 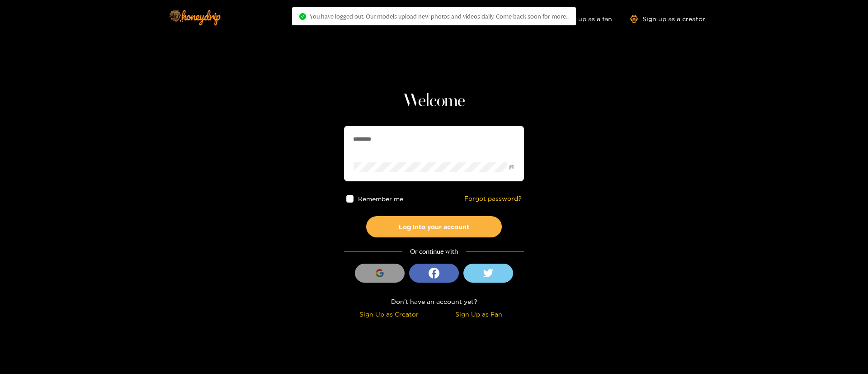 I want to click on span: You have logged out. Our models upload new photos and videos daily. Come back soon for more.., so click(x=439, y=17).